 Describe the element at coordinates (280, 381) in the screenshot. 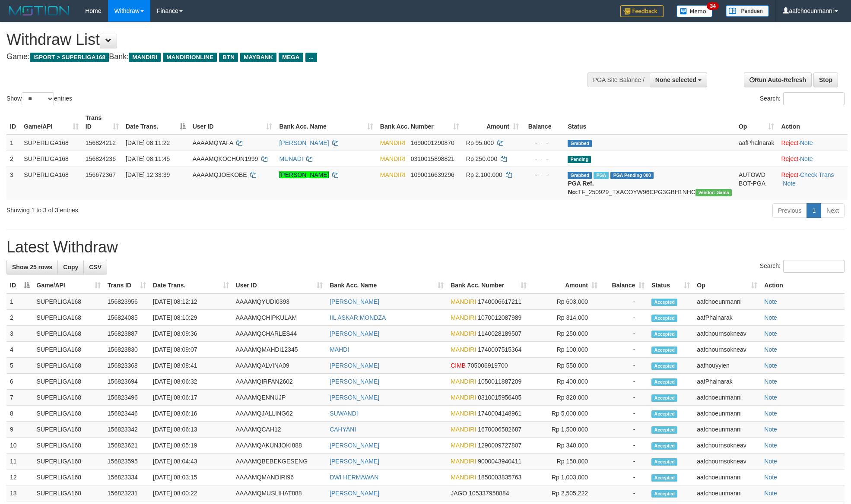

I see `td: AAAAMQIRFAN2602` at that location.